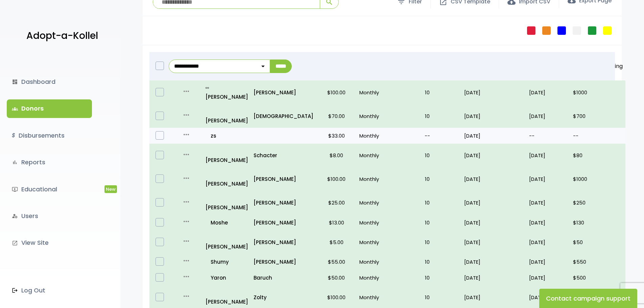 The image size is (644, 308). What do you see at coordinates (227, 277) in the screenshot?
I see `a: Yaron` at bounding box center [227, 277].